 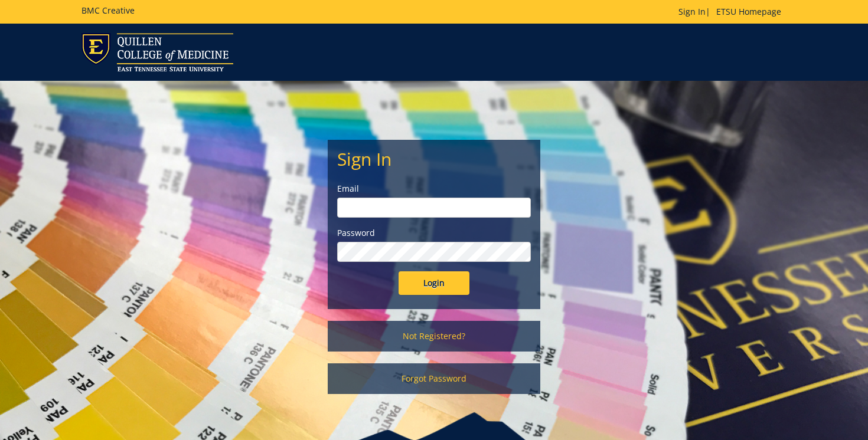 I want to click on h5: BMC Creative, so click(x=108, y=10).